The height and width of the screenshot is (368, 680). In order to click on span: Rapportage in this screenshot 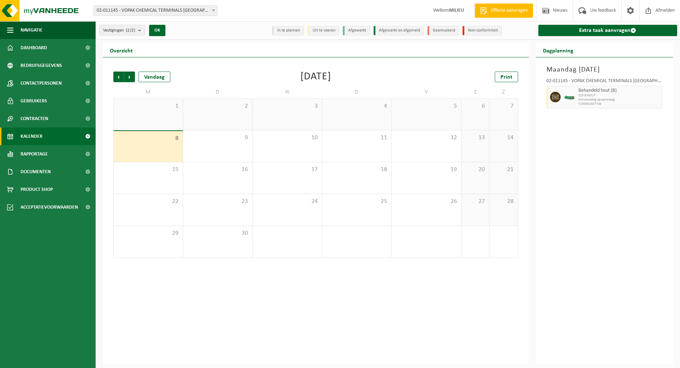, I will do `click(34, 154)`.